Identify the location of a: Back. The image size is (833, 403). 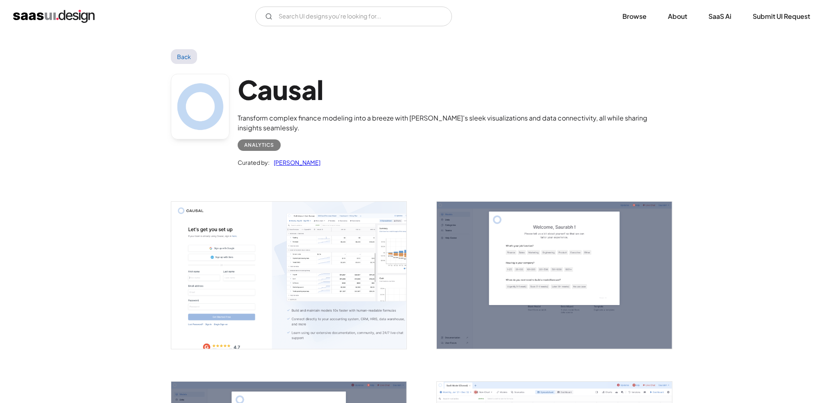
(184, 57).